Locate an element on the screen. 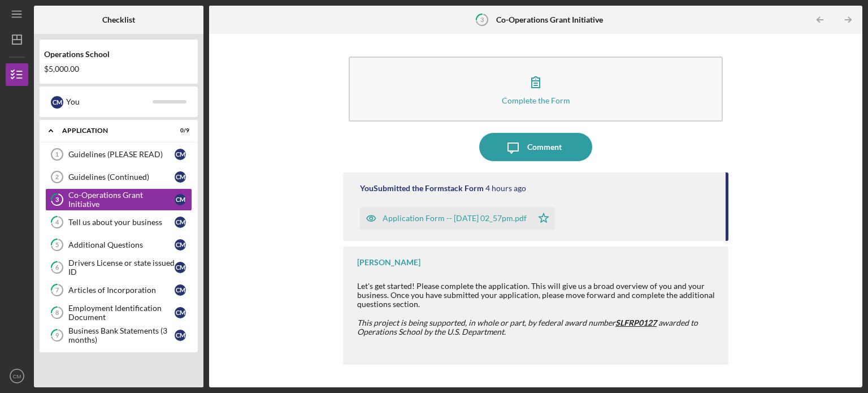  a: 4Tell us about your businessCM is located at coordinates (119, 222).